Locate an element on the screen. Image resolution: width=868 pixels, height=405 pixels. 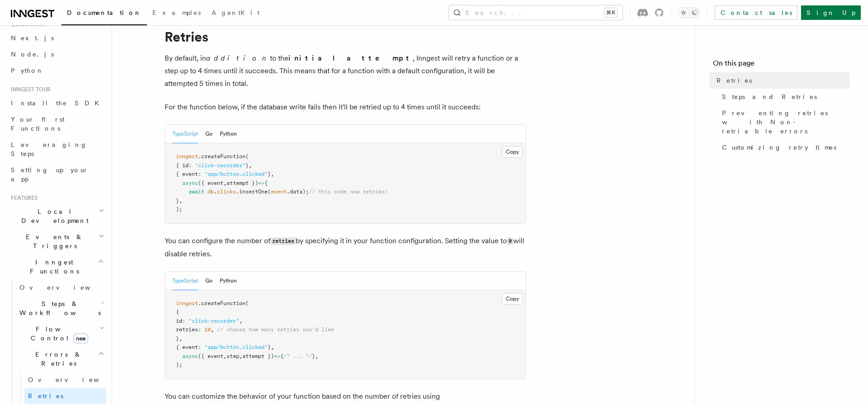
span: attempt }) is located at coordinates (258, 356).